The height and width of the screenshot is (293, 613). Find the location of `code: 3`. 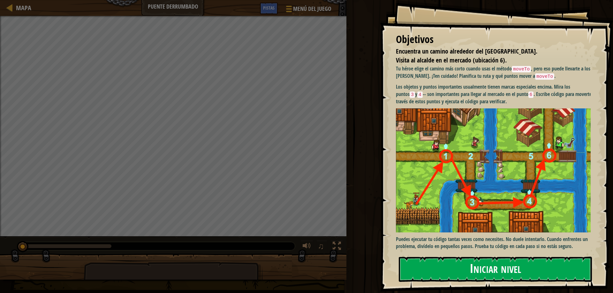

code: 3 is located at coordinates (412, 95).